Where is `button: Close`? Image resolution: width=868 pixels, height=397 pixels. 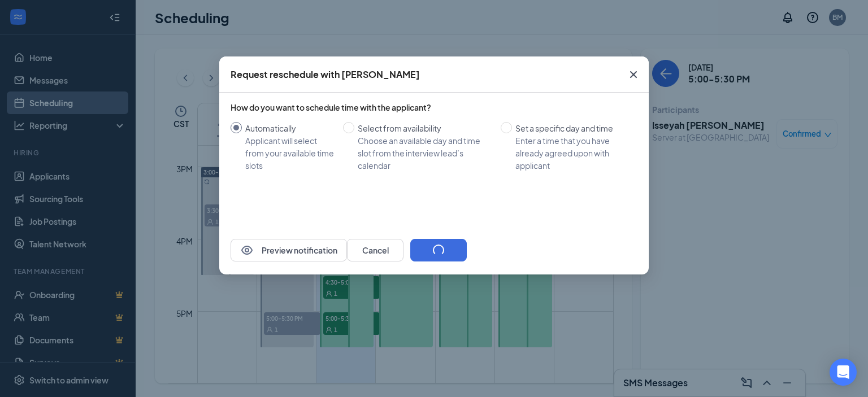 button: Close is located at coordinates (633, 75).